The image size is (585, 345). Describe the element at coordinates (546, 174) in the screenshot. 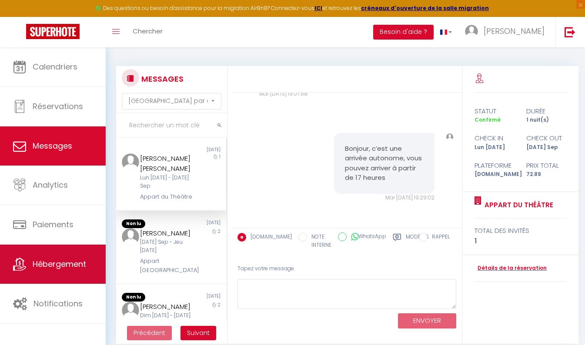

I see `div: 72.89` at that location.